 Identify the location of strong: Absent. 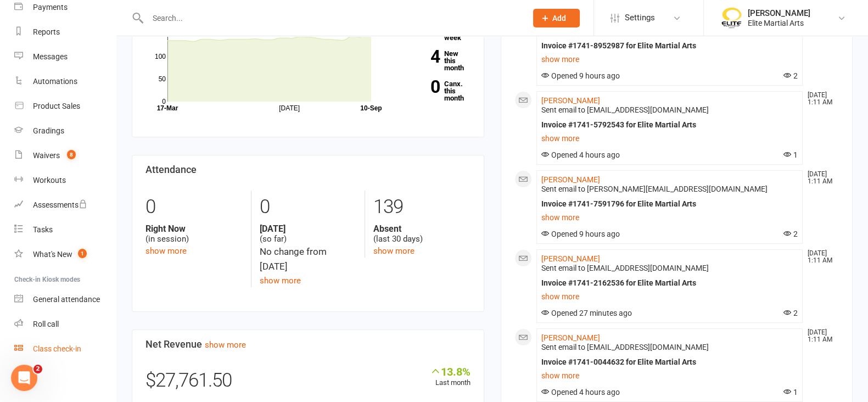
(422, 229).